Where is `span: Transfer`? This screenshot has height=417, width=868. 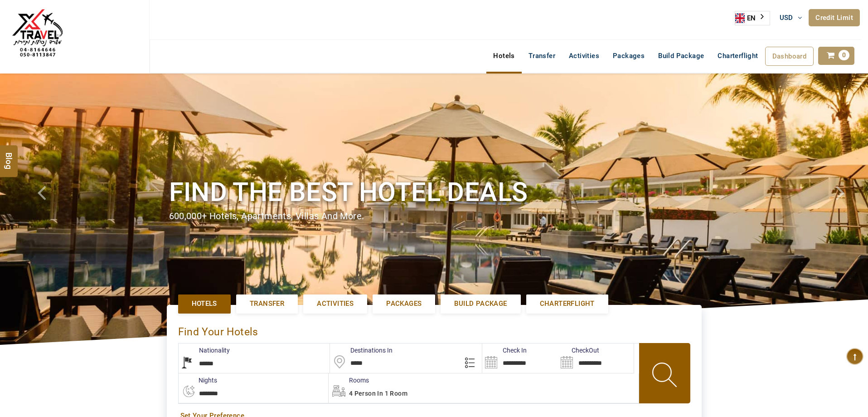
span: Transfer is located at coordinates (267, 304).